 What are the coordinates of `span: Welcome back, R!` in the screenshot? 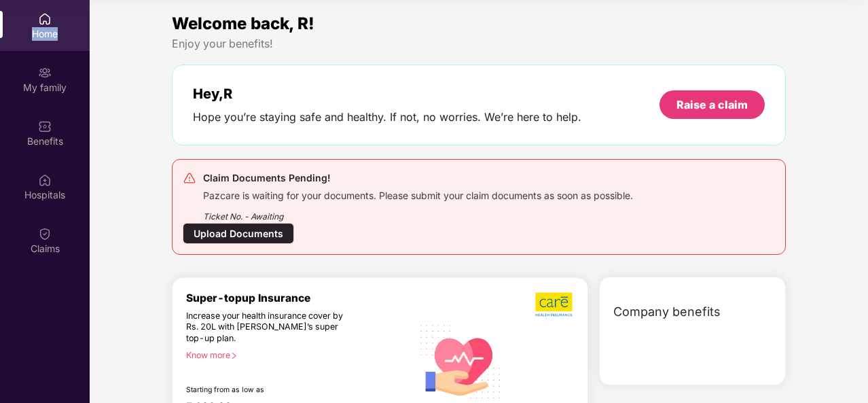 It's located at (243, 23).